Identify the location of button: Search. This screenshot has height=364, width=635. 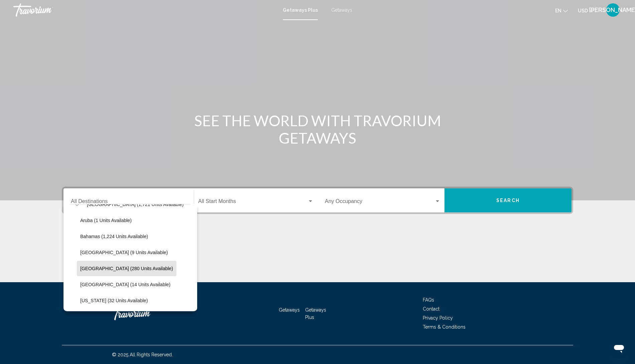
(508, 200).